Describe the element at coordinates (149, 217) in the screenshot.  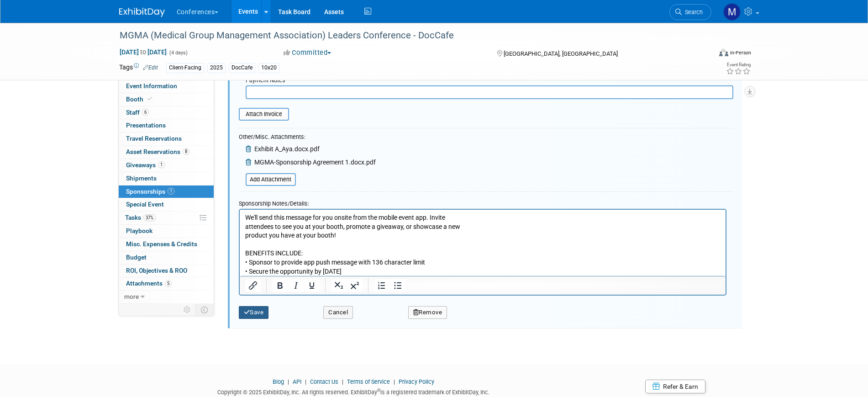
I see `span: 37%` at that location.